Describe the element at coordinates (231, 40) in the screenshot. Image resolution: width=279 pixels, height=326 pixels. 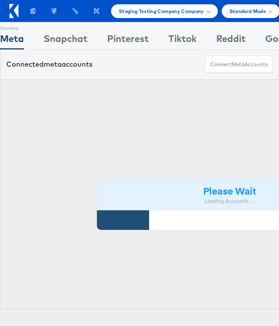
I see `div: Reddit` at that location.